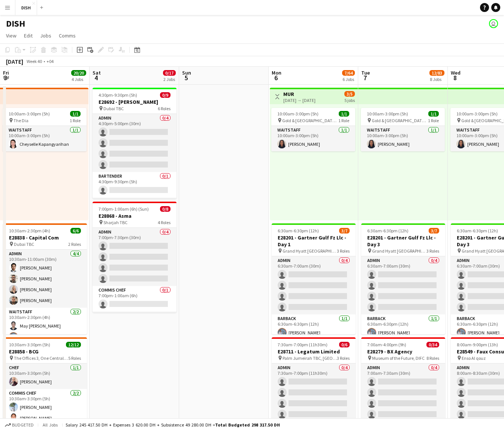 The width and height of the screenshot is (504, 431). Describe the element at coordinates (187, 73) in the screenshot. I see `span: Sun` at that location.